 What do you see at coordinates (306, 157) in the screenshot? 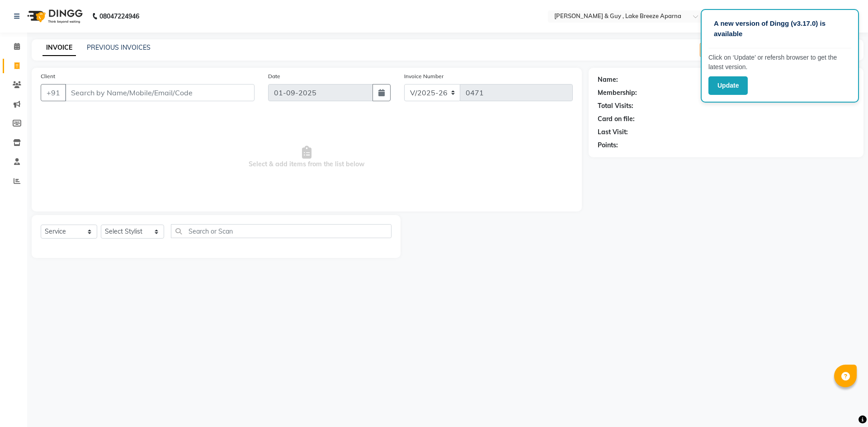
I see `span: Select & add items from the list below` at bounding box center [306, 157].